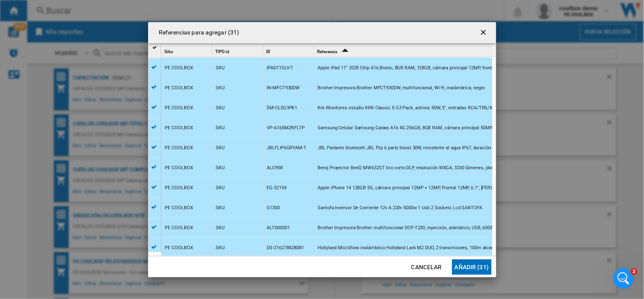  What do you see at coordinates (273, 208) in the screenshot?
I see `div: S1300` at bounding box center [273, 208].